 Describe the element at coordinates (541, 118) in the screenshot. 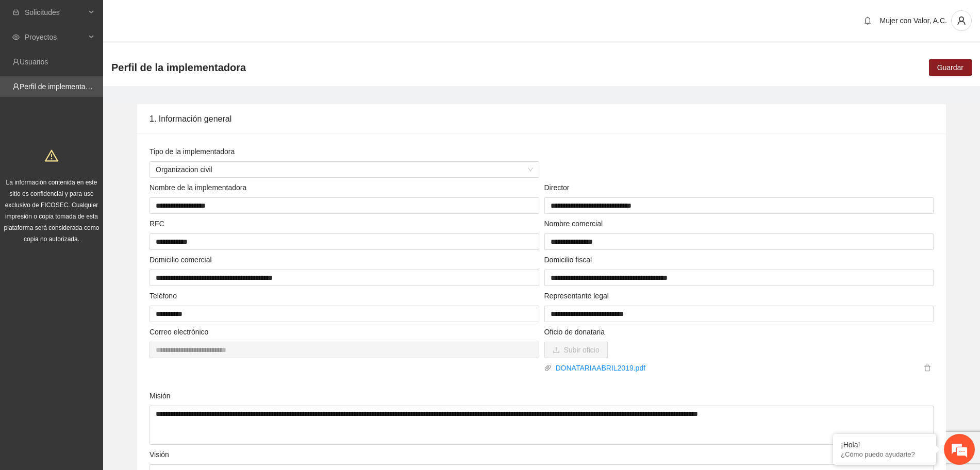

I see `div: 1. Información general` at that location.